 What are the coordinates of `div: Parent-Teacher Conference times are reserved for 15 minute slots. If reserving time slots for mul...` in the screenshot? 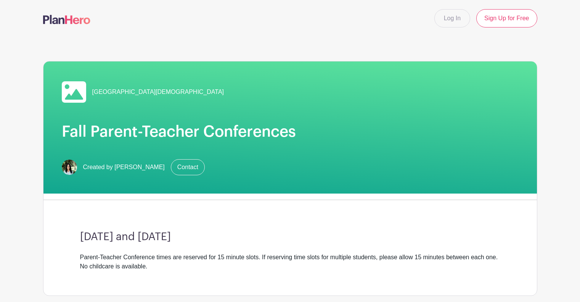 It's located at (290, 262).